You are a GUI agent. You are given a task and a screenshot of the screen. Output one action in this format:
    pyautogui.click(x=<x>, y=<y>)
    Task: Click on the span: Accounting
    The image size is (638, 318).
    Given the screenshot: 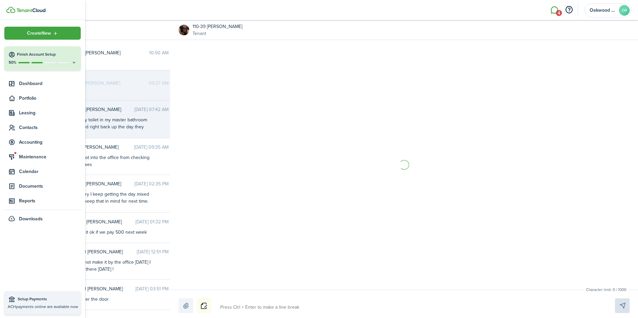 What is the action you would take?
    pyautogui.click(x=50, y=142)
    